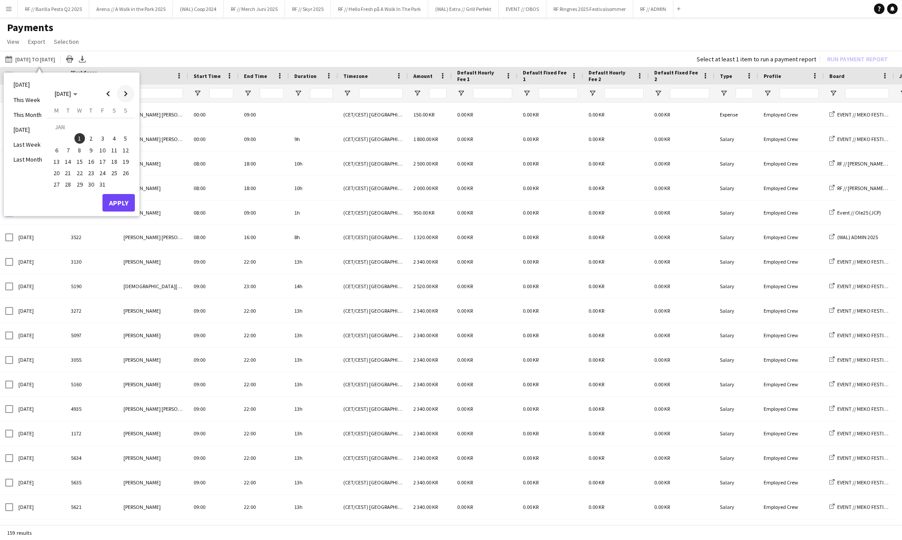 This screenshot has width=902, height=540. Describe the element at coordinates (308, 9) in the screenshot. I see `button: RF // Skyr 2025` at that location.